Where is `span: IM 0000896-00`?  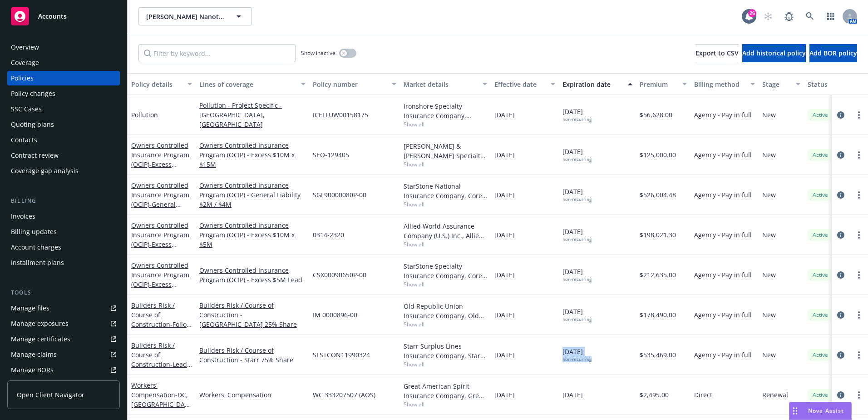
span: IM 0000896-00 is located at coordinates (335, 315).